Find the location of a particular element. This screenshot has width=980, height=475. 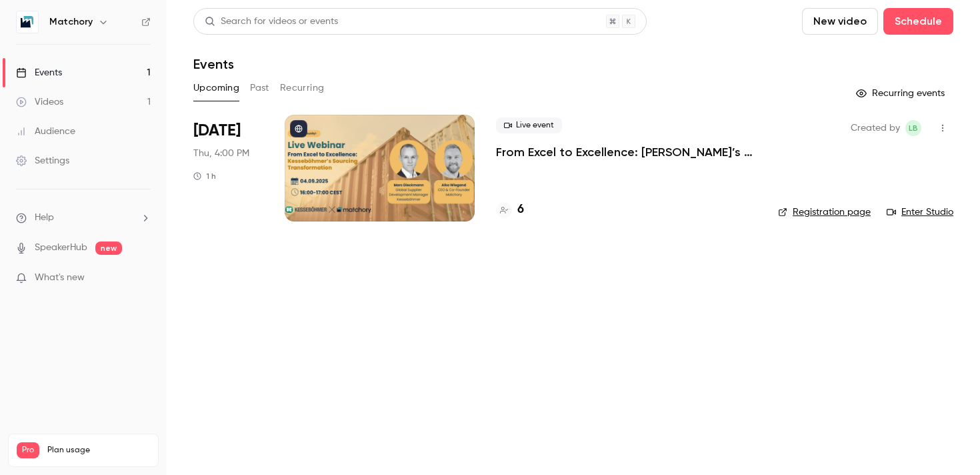

a: 6 is located at coordinates (510, 209).